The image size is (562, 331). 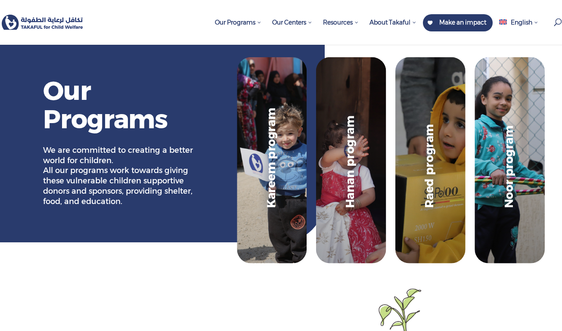 I want to click on img: Takaful, so click(x=42, y=22).